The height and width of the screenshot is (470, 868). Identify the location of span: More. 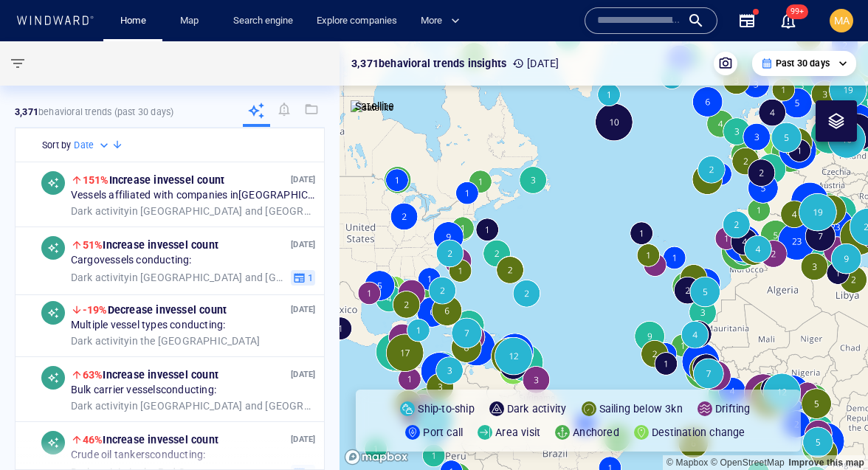
(440, 20).